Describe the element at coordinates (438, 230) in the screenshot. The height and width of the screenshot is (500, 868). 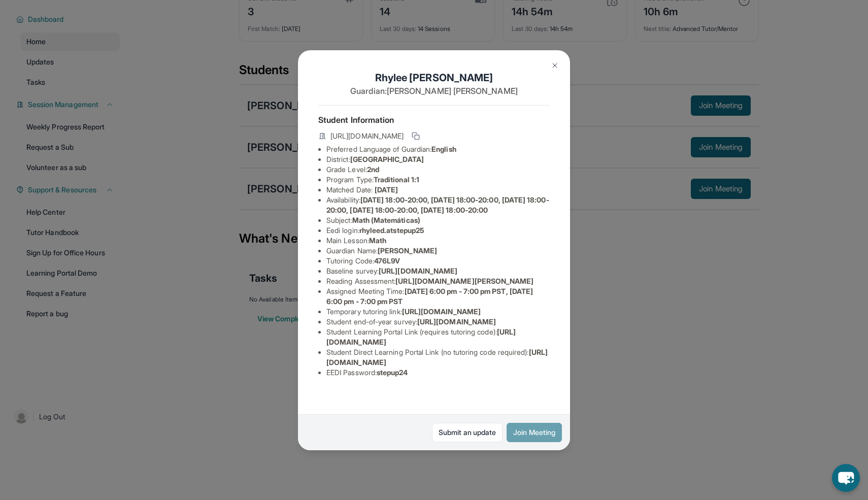
I see `li: Eedi login :` at that location.